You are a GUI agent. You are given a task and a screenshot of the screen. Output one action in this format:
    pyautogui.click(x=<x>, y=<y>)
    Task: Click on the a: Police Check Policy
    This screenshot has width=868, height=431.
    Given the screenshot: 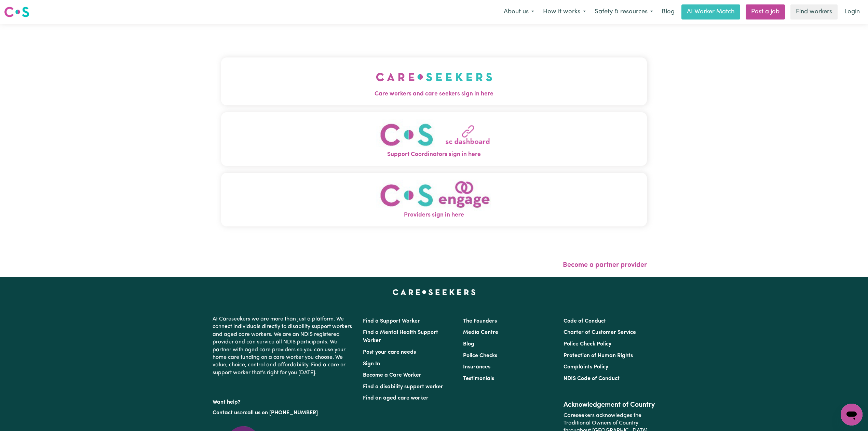 What is the action you would take?
    pyautogui.click(x=588, y=344)
    